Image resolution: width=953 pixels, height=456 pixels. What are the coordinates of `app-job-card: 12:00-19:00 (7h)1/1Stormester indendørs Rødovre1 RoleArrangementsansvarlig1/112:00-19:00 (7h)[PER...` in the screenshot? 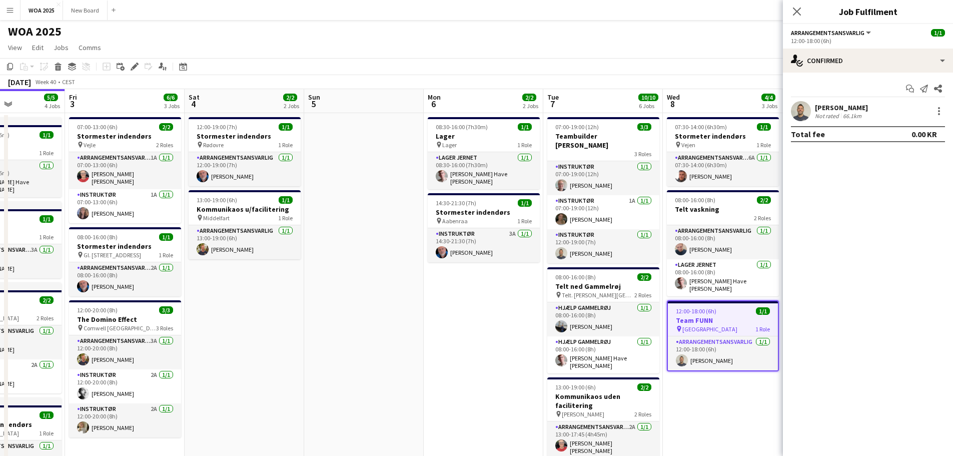 It's located at (245, 152).